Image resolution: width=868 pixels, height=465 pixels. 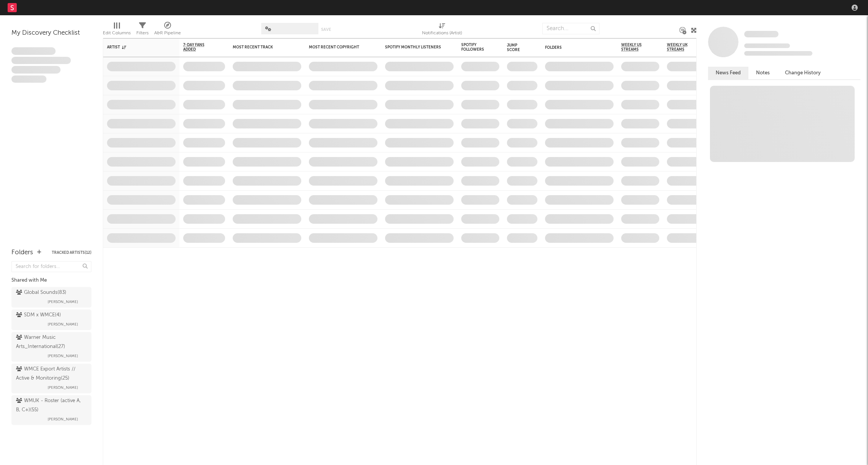 What do you see at coordinates (571, 29) in the screenshot?
I see `input: Search...` at bounding box center [571, 29].